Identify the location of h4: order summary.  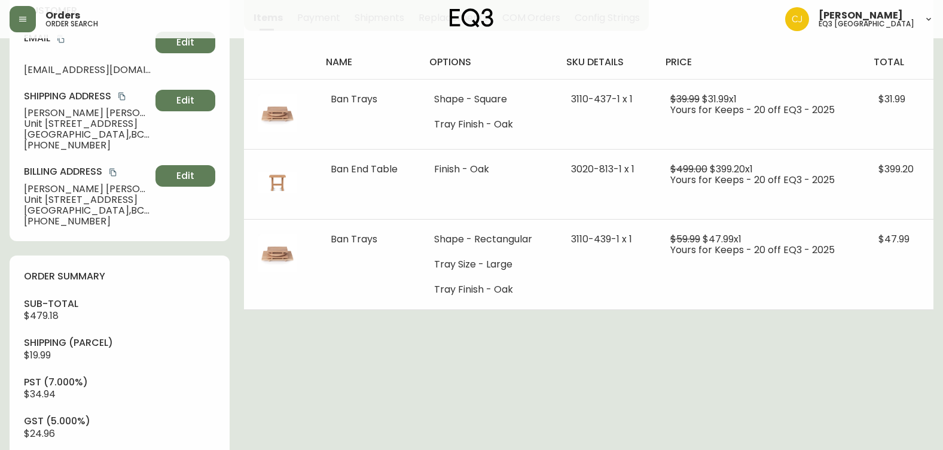
(120, 276).